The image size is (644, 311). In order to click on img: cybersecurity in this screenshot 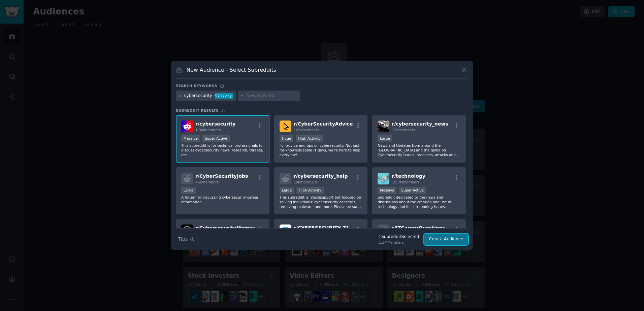, I will do `click(187, 126)`.